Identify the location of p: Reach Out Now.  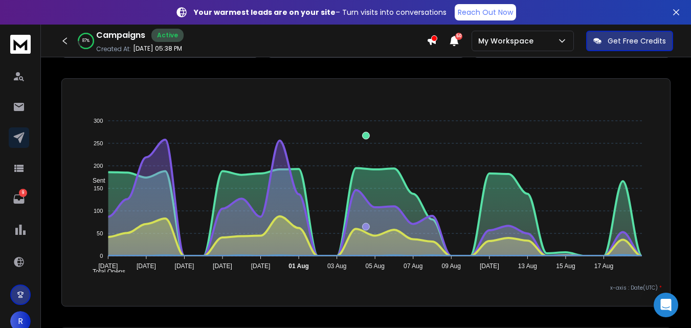
(485, 12).